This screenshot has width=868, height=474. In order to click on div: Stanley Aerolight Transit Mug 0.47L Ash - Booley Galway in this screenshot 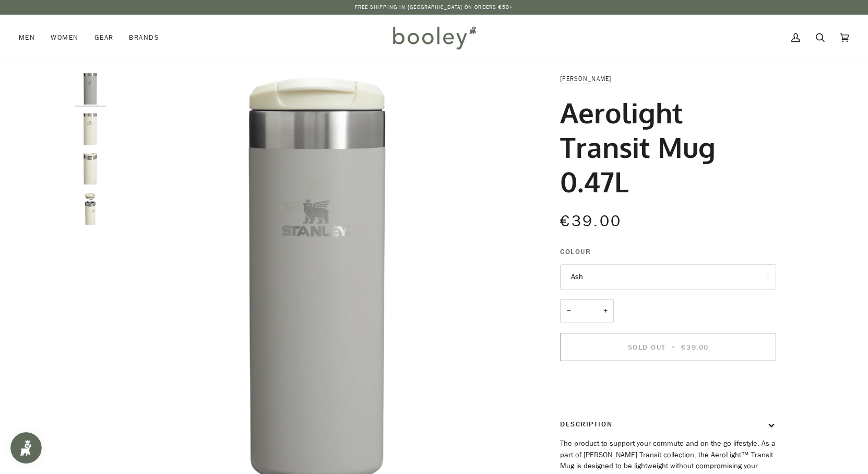, I will do `click(90, 89)`.